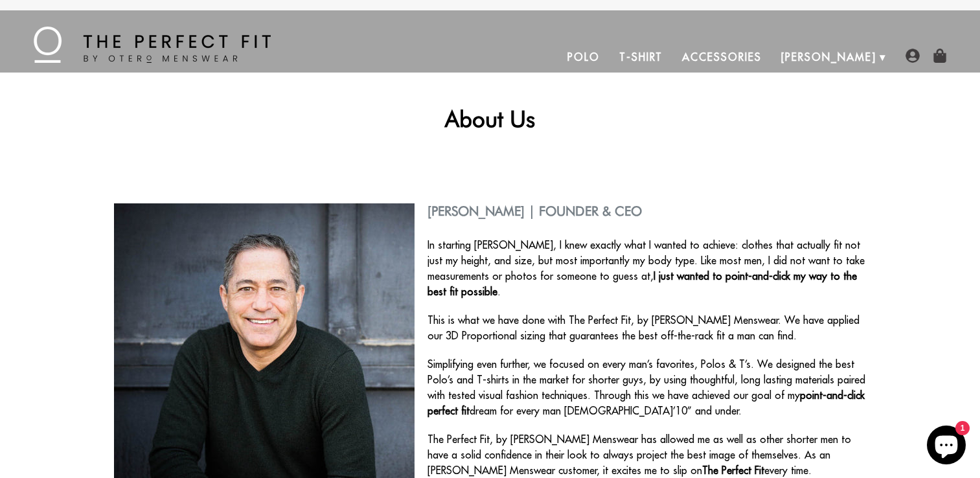  I want to click on strong: The Perfect Fit, so click(733, 470).